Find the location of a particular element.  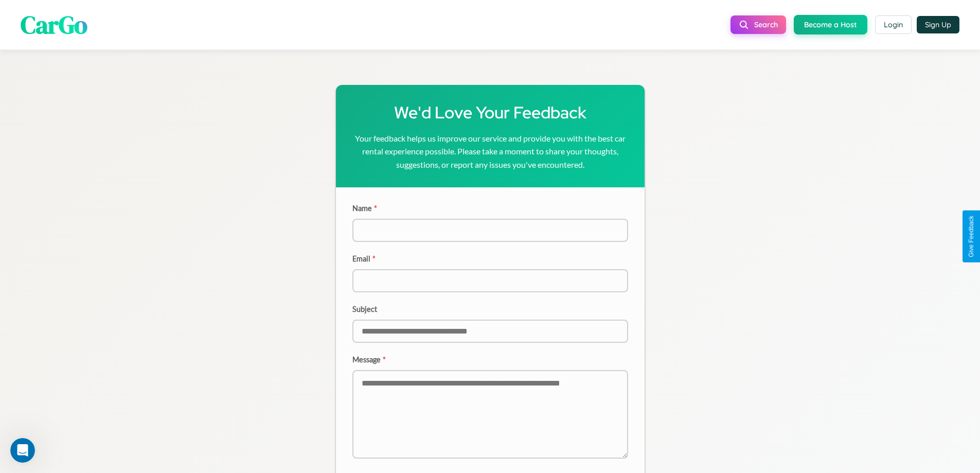

button: Search is located at coordinates (758, 25).